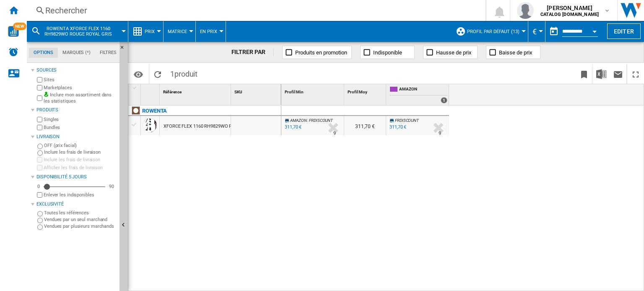 The width and height of the screenshot is (644, 291). What do you see at coordinates (80, 213) in the screenshot?
I see `label: Toutes les références` at bounding box center [80, 213].